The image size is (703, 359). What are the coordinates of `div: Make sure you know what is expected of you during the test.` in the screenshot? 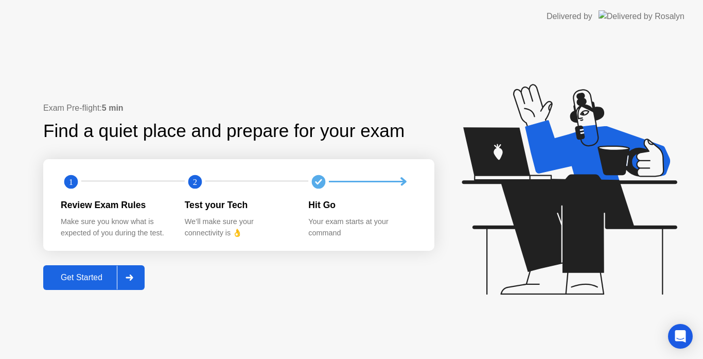 It's located at (114, 227).